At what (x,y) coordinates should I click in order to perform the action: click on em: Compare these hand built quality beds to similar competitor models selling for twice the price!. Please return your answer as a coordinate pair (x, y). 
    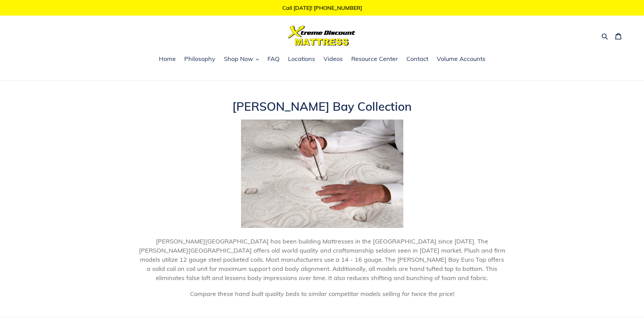
    Looking at the image, I should click on (322, 293).